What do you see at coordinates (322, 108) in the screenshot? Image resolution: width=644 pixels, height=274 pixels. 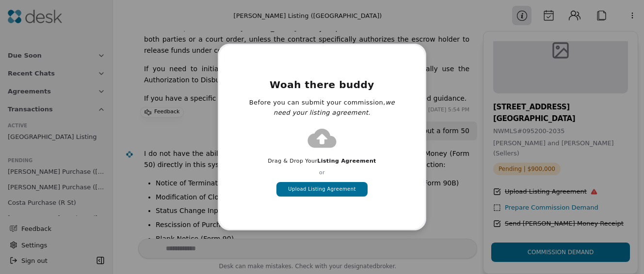 I see `p: Before you can submit your commission, .` at bounding box center [322, 108].